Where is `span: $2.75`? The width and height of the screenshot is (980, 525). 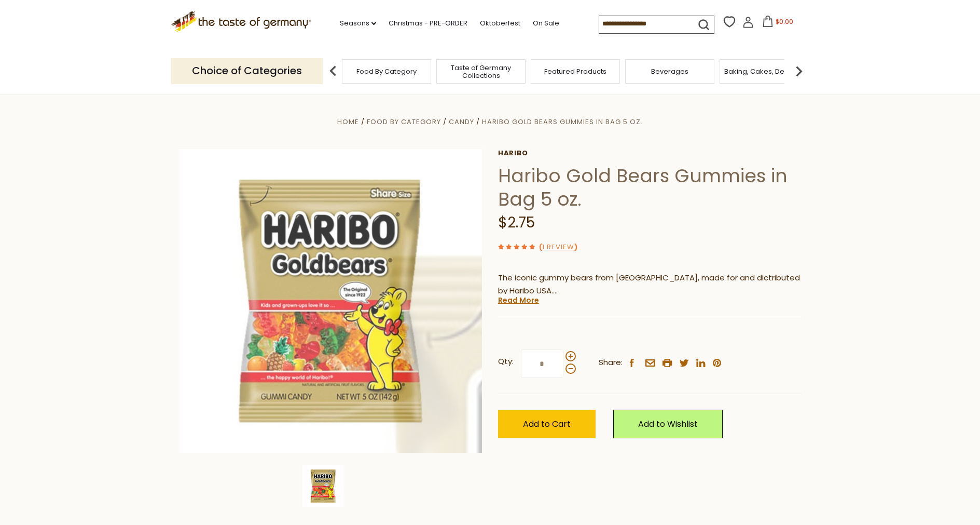
span: $2.75 is located at coordinates (516, 222).